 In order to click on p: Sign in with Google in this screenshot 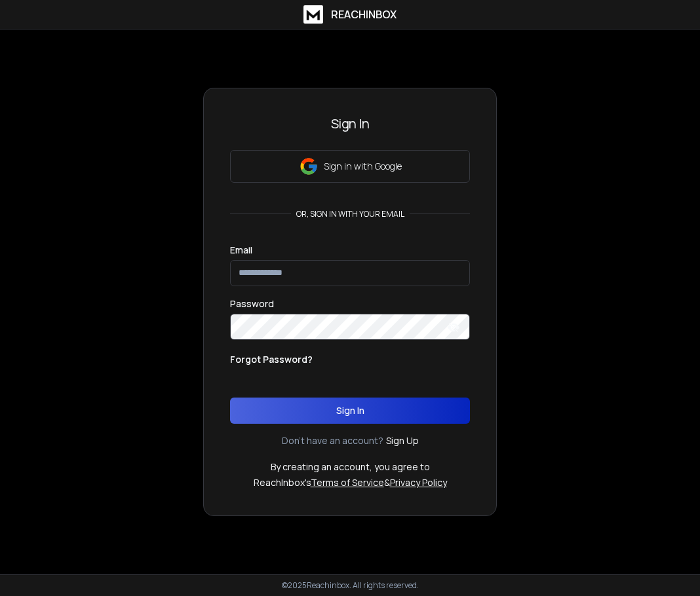, I will do `click(362, 167)`.